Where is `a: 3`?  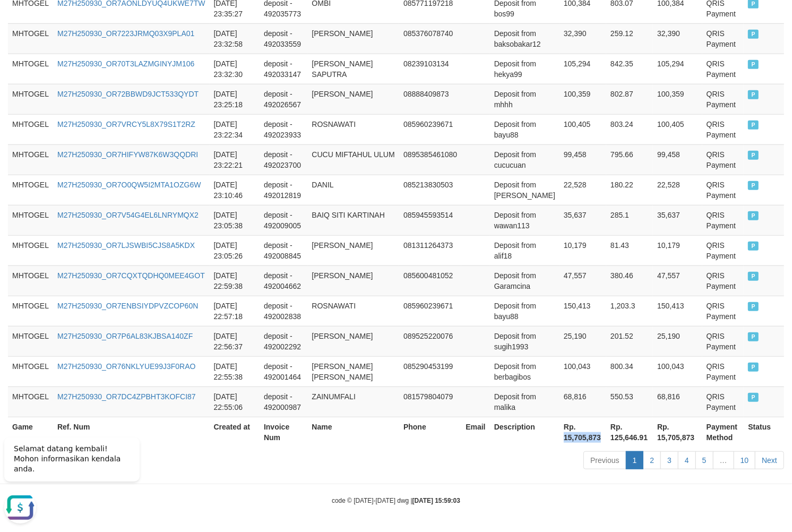 a: 3 is located at coordinates (669, 460).